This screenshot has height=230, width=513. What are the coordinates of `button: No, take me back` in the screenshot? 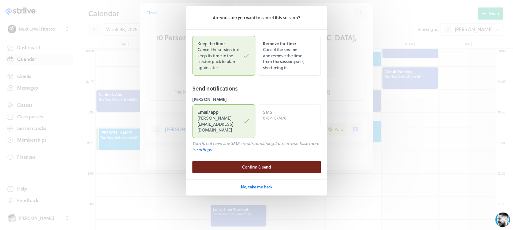 It's located at (257, 187).